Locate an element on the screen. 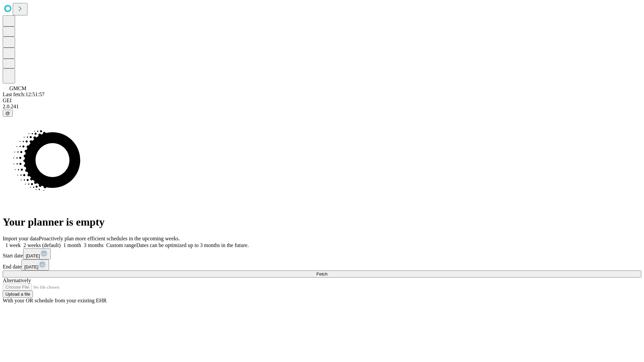  span: 2 weeks (default) is located at coordinates (42, 245).